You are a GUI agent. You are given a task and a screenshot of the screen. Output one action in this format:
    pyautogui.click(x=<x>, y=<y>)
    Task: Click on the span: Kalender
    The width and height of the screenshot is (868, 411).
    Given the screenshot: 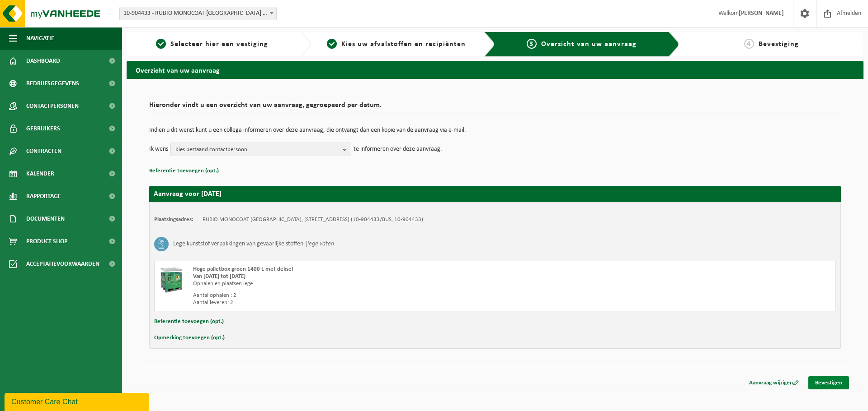 What is the action you would take?
    pyautogui.click(x=40, y=174)
    